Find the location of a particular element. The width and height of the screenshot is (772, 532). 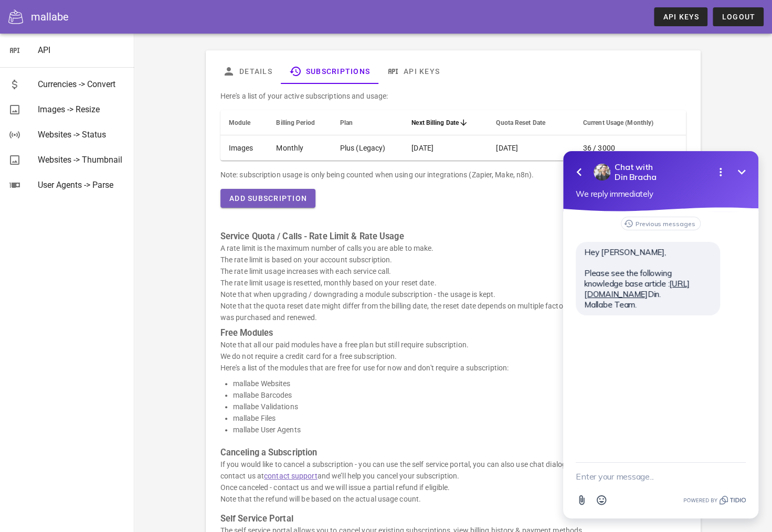

th: Billing Period is located at coordinates (299, 123).